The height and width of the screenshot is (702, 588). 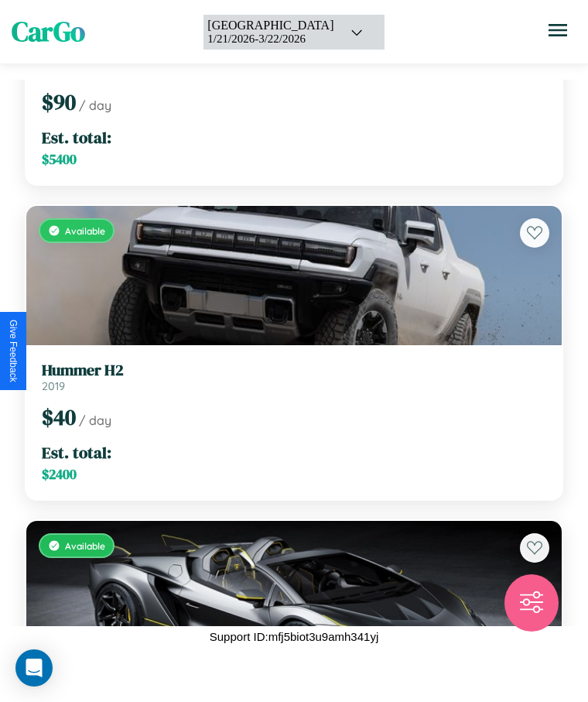 What do you see at coordinates (58, 417) in the screenshot?
I see `span: $ 40` at bounding box center [58, 417].